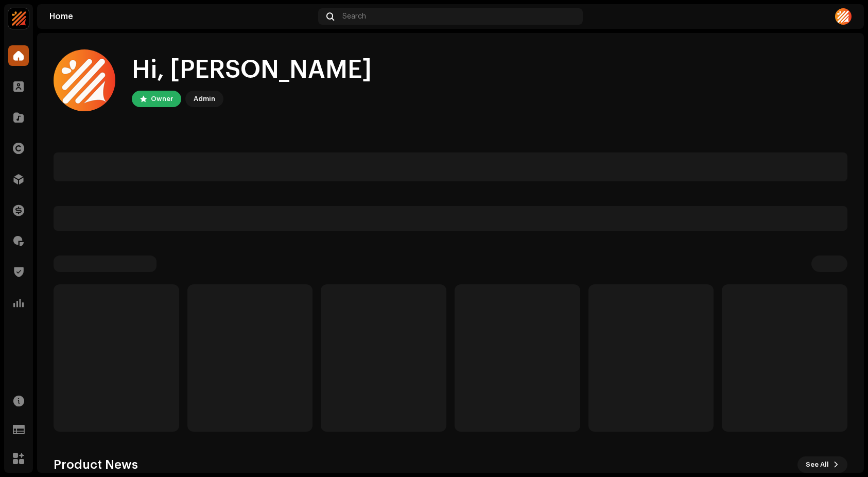  What do you see at coordinates (354, 16) in the screenshot?
I see `span: Search` at bounding box center [354, 16].